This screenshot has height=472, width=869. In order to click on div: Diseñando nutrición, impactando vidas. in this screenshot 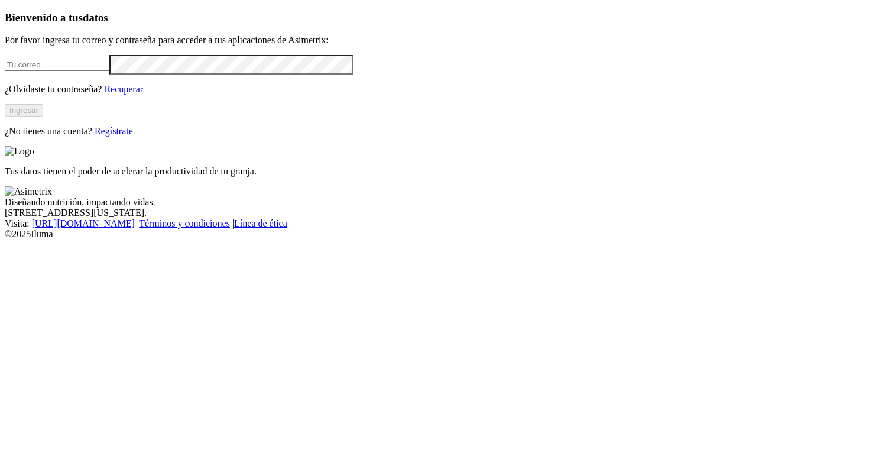, I will do `click(435, 202)`.